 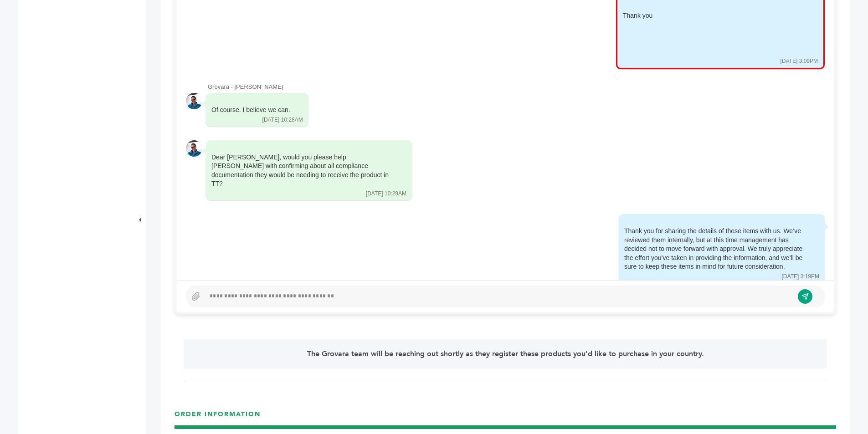 What do you see at coordinates (506, 418) in the screenshot?
I see `h3: ORDER INFORMATION` at bounding box center [506, 418].